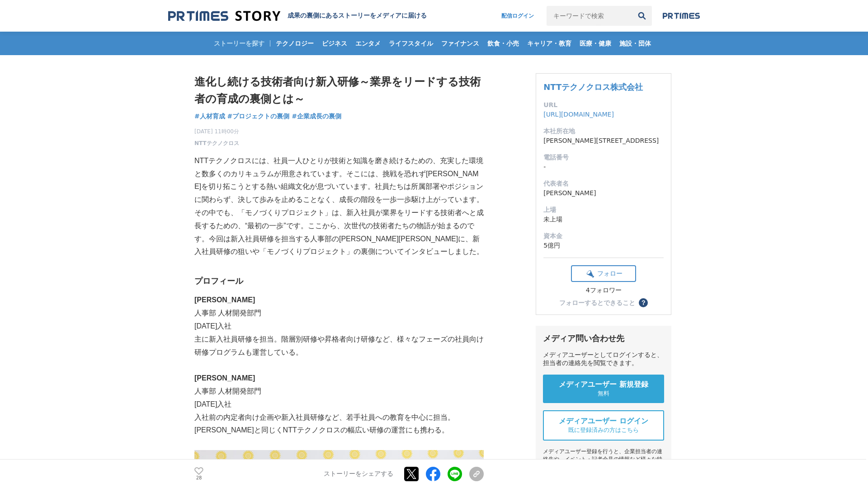 The height and width of the screenshot is (488, 868). I want to click on a: #人材育成, so click(210, 116).